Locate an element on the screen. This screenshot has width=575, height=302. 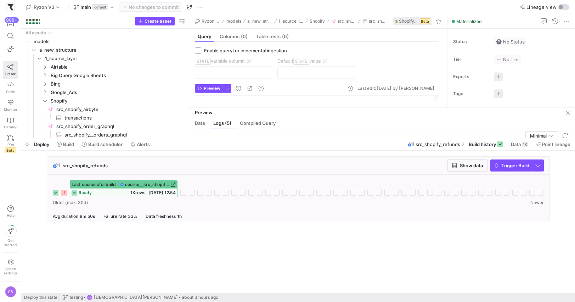
span: 1K rows is located at coordinates (138, 193).